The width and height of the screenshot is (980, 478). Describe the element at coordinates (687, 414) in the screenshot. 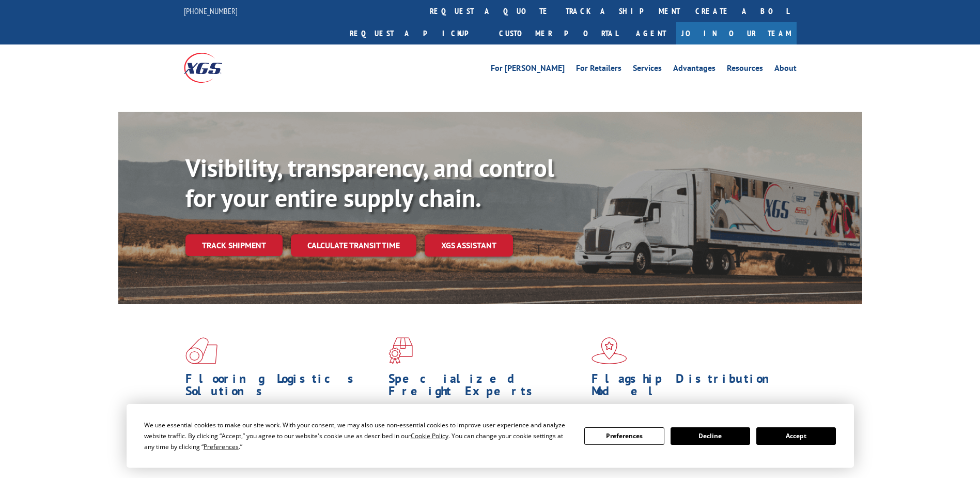

I see `span: Our agile distribution network gives you nationwide inventory management on demand.` at that location.